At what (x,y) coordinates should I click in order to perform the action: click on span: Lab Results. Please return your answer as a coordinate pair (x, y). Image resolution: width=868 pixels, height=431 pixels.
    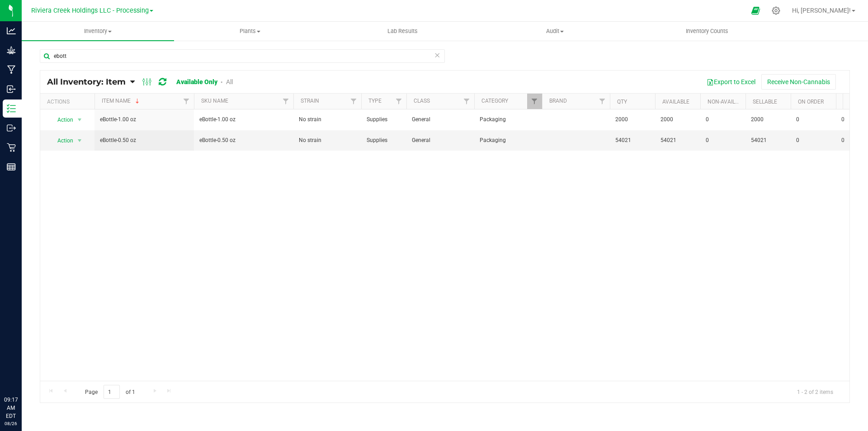
    Looking at the image, I should click on (402, 31).